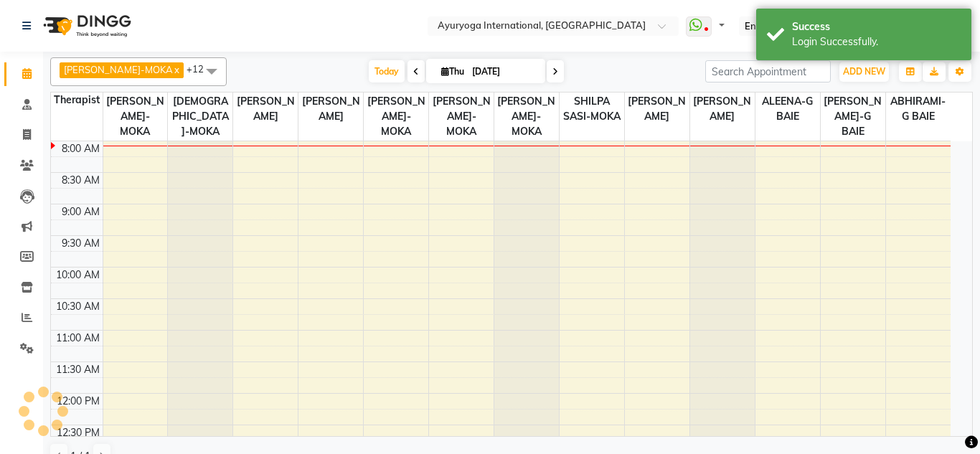 The width and height of the screenshot is (980, 454). I want to click on div: 8:30 AM, so click(81, 180).